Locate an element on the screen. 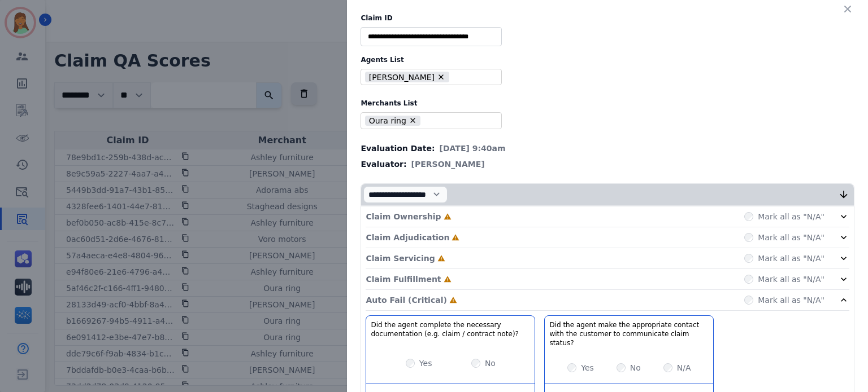 This screenshot has width=868, height=392. p: Auto Fail (Critical) is located at coordinates (406, 300).